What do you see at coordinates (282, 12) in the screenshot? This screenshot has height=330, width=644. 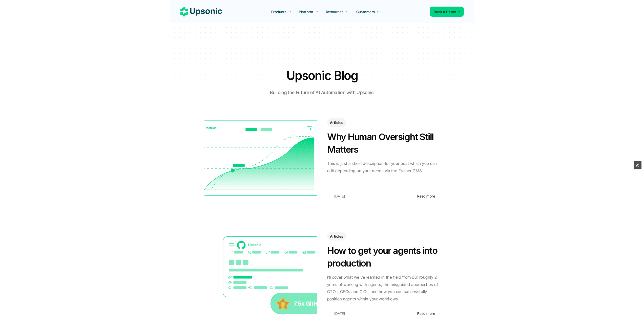 I see `a: Products` at bounding box center [282, 12].